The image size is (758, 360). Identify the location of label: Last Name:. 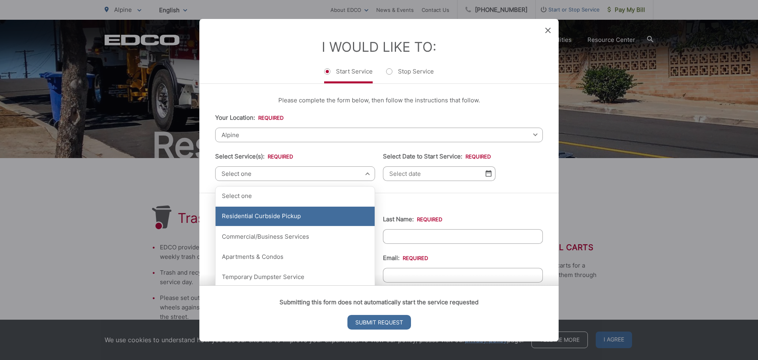
(413, 219).